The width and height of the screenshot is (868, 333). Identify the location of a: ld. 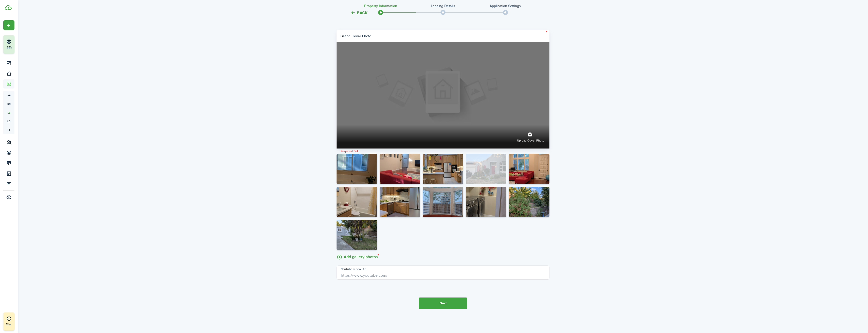
(9, 121).